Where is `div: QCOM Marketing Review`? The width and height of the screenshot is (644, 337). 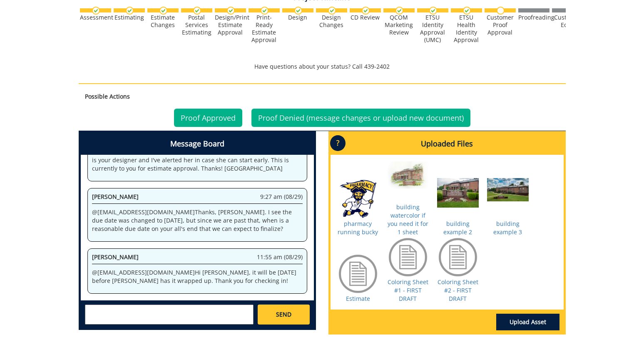
div: QCOM Marketing Review is located at coordinates (399, 25).